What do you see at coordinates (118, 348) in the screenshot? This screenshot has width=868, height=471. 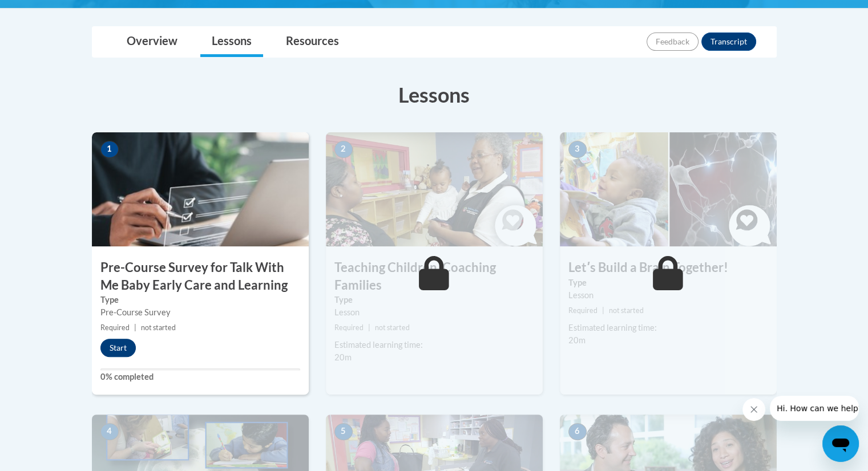 I see `button: Start` at bounding box center [118, 348].